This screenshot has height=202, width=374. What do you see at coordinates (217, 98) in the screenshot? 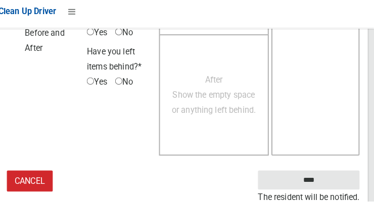
I see `span: After Show the empty space or anything left behind.` at bounding box center [217, 98].